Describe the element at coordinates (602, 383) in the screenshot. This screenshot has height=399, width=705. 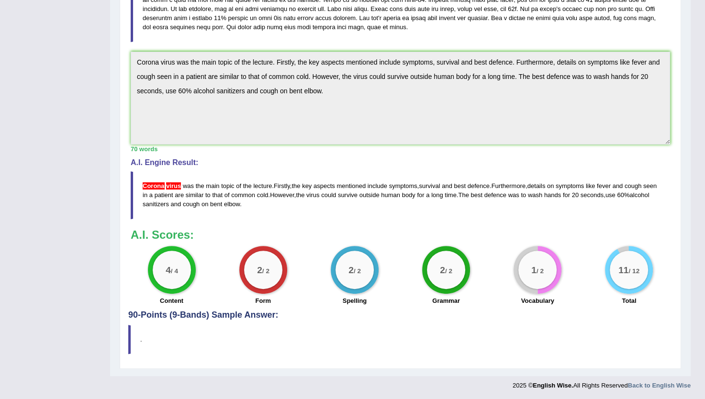
I see `div: 2025 © All Rights Reserved` at that location.